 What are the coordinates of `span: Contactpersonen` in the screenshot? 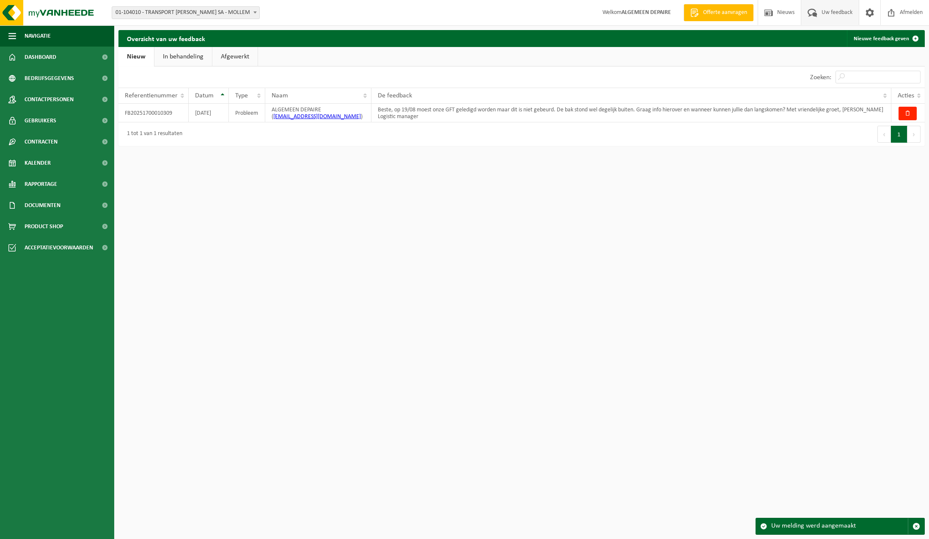 It's located at (49, 99).